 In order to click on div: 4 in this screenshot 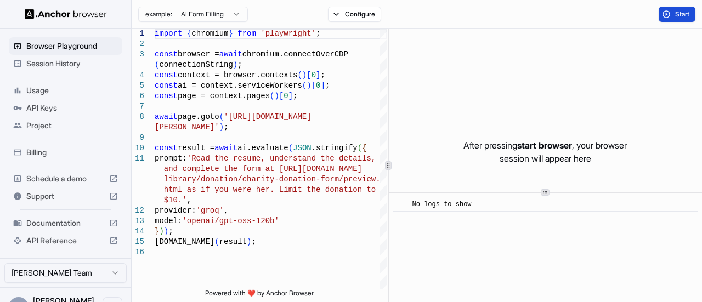, I will do `click(138, 75)`.